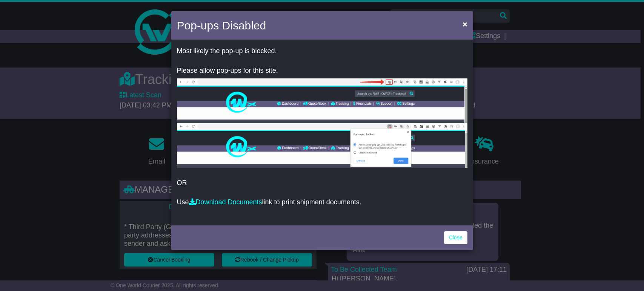 The width and height of the screenshot is (644, 291). I want to click on img: allow-popup-1.png, so click(322, 101).